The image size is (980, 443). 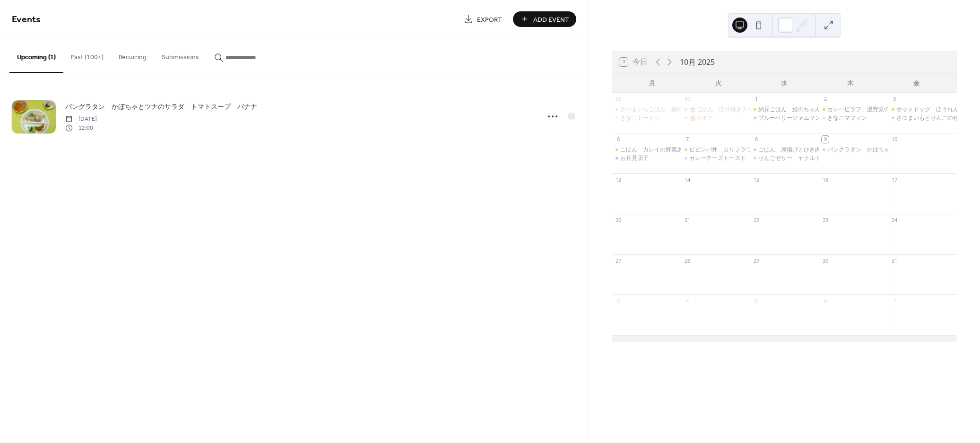 I want to click on span: 12:00, so click(x=81, y=128).